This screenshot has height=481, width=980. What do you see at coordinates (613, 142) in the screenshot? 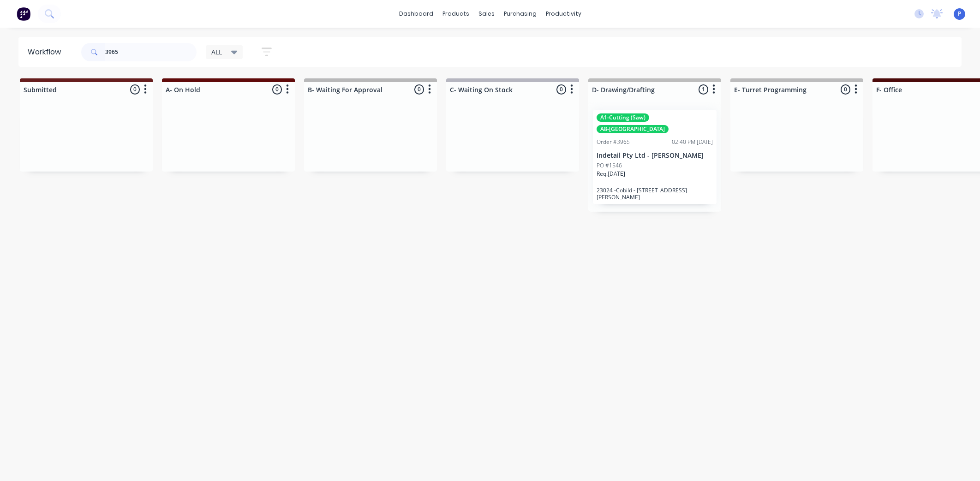
I see `div: Order #3965` at bounding box center [613, 142].